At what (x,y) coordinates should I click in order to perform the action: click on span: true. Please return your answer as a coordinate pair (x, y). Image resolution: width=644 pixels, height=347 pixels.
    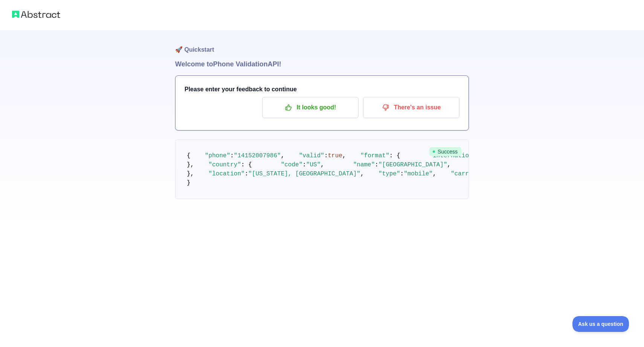
    Looking at the image, I should click on (335, 156).